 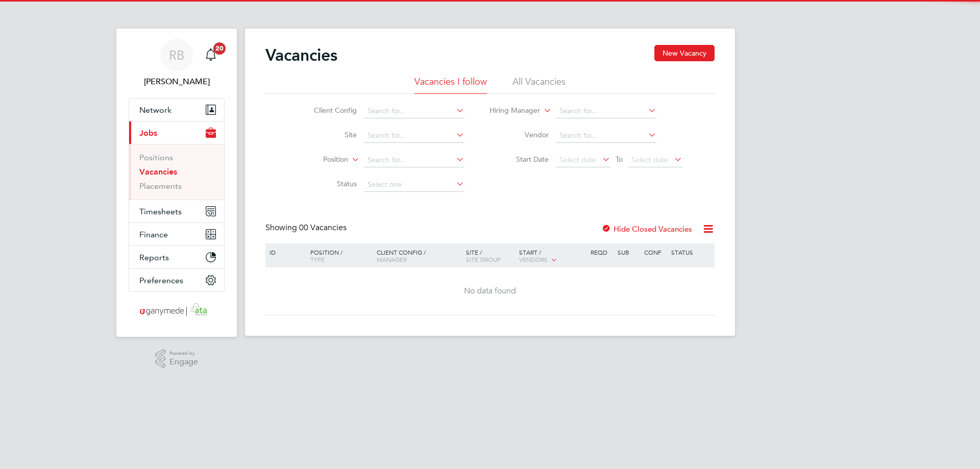 I want to click on a: 20, so click(x=211, y=55).